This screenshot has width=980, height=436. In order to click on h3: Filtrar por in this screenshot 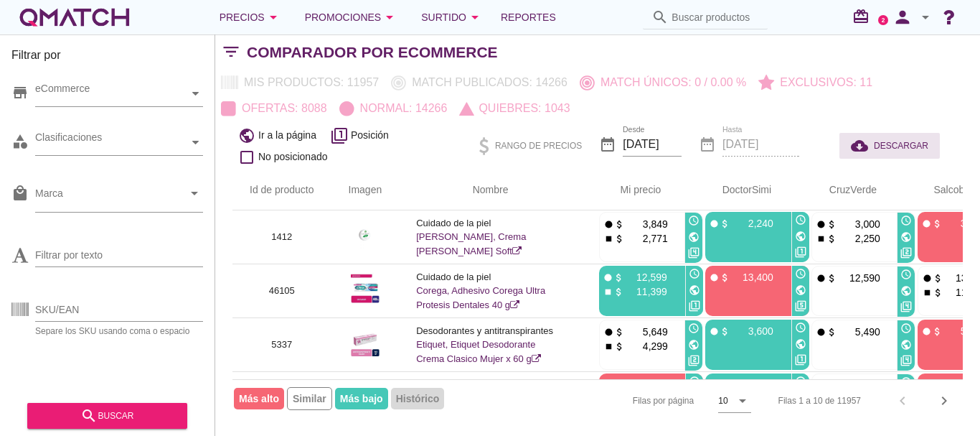, I will do `click(107, 58)`.